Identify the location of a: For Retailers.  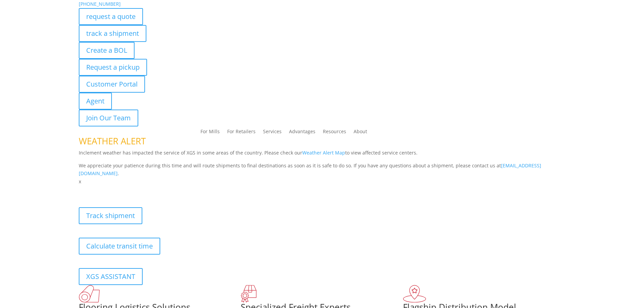
(241, 133).